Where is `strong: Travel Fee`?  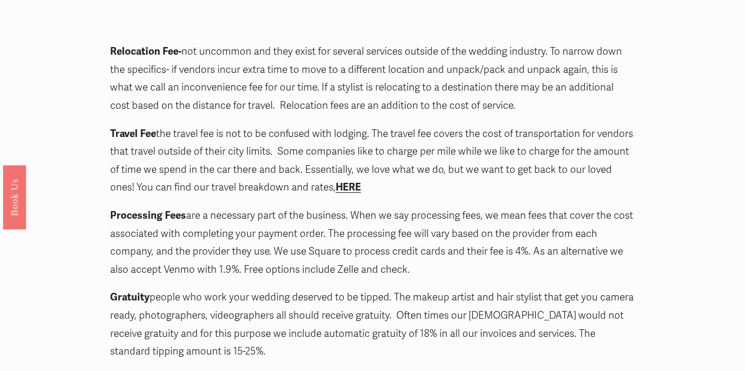
strong: Travel Fee is located at coordinates (133, 134).